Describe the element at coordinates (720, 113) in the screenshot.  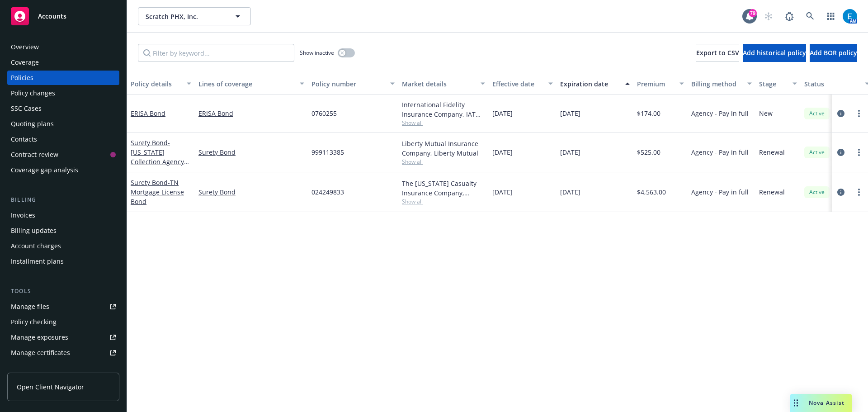
I see `span: Agency - Pay in full` at that location.